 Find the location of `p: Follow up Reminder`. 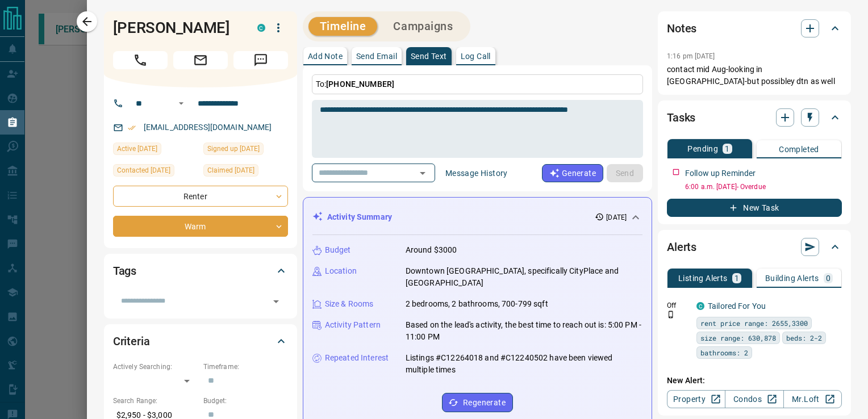

p: Follow up Reminder is located at coordinates (721, 173).